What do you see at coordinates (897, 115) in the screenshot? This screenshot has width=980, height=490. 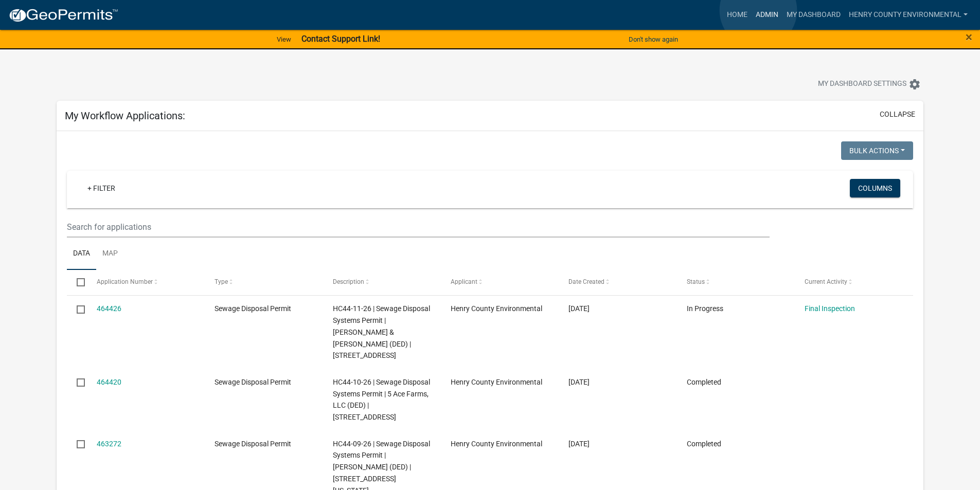 I see `button: collapse` at bounding box center [897, 115].